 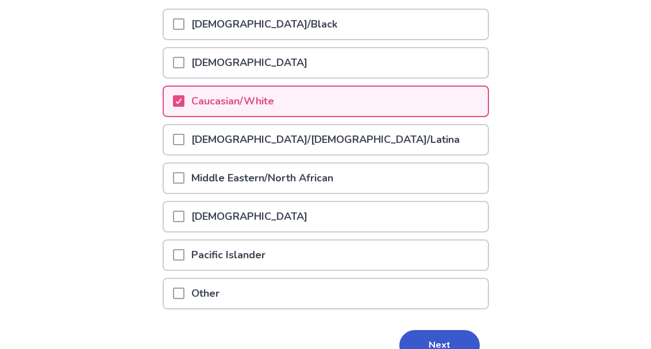 I want to click on p: Middle Eastern/North African, so click(x=262, y=179).